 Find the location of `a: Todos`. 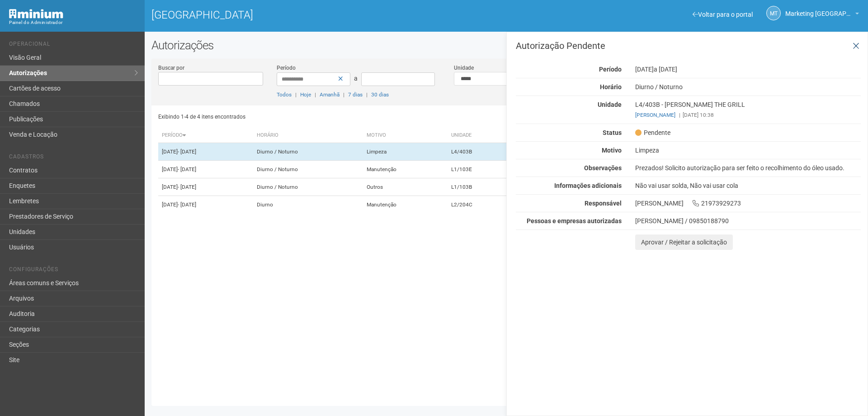

a: Todos is located at coordinates (284, 95).